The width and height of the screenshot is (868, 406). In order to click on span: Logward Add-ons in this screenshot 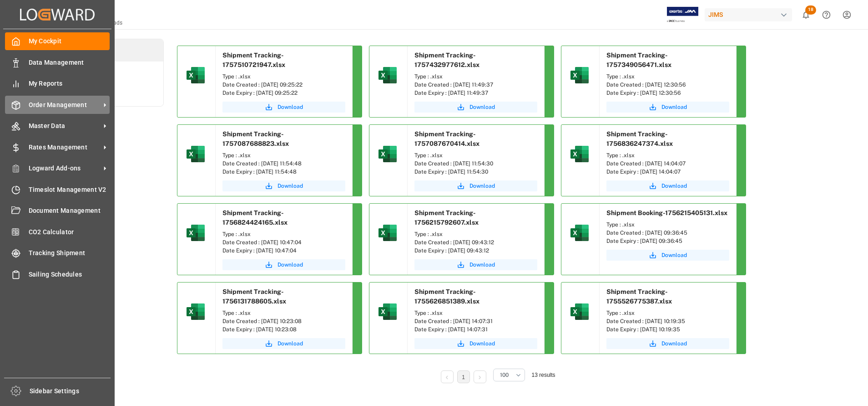, I will do `click(65, 168)`.